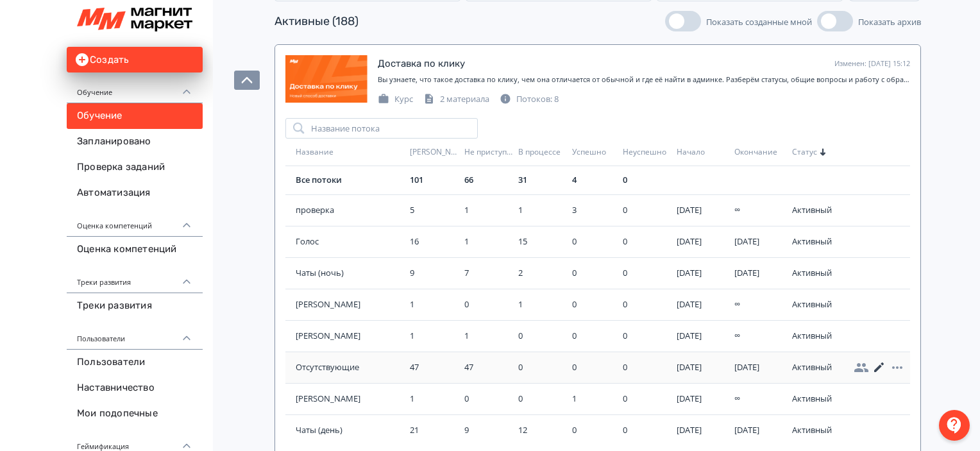  I want to click on a: Мои подопечные, so click(135, 414).